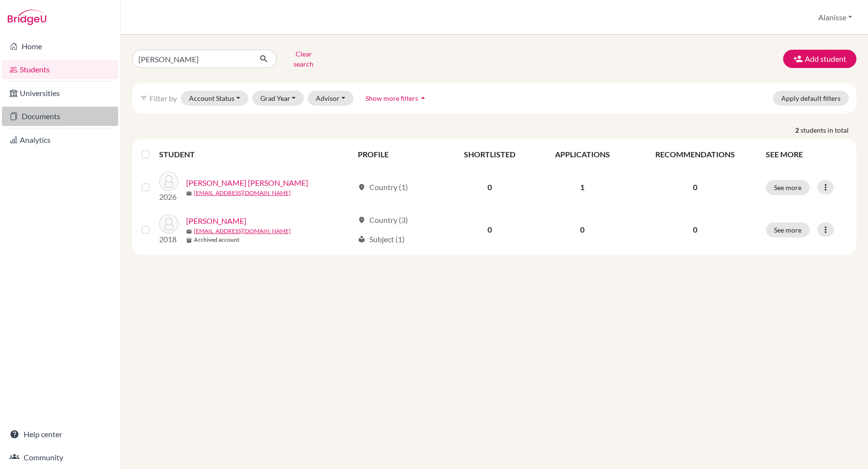 Image resolution: width=868 pixels, height=469 pixels. Describe the element at coordinates (811, 98) in the screenshot. I see `button: Apply default filters` at that location.